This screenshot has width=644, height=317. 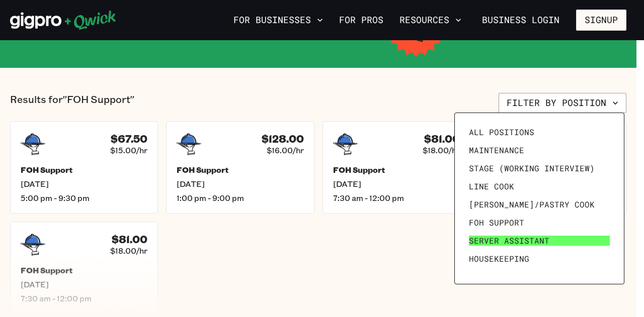 What do you see at coordinates (497, 150) in the screenshot?
I see `span: Maintenance` at bounding box center [497, 150].